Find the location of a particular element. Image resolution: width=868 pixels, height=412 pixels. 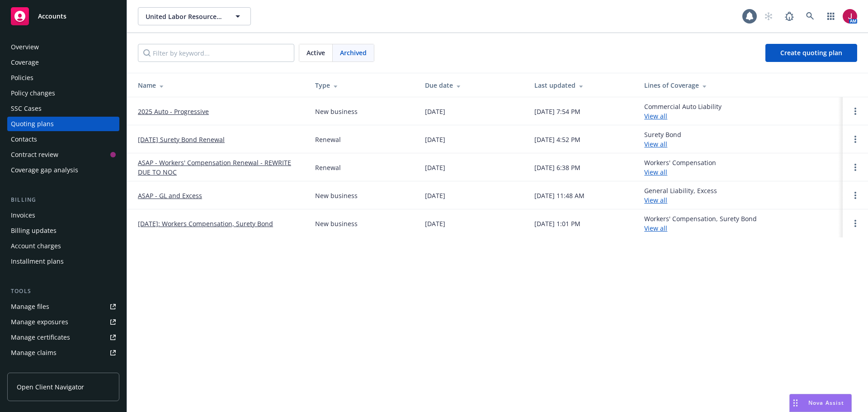

a: ASAP - GL and Excess is located at coordinates (170, 196).